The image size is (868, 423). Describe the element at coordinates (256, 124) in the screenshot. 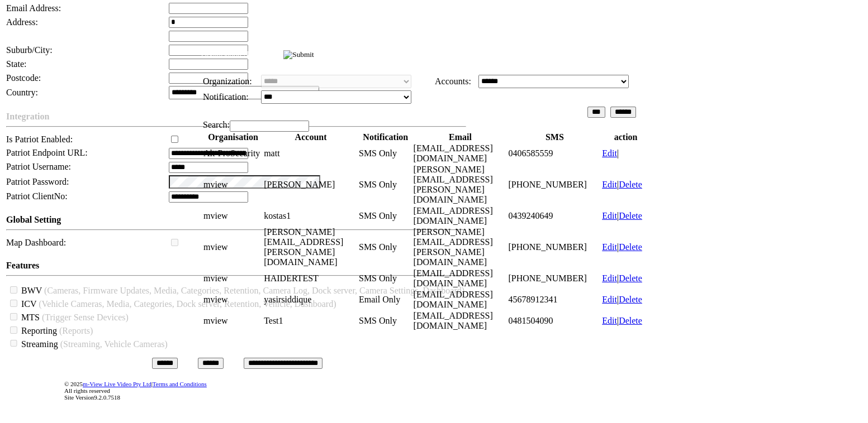

I see `label: Search:` at that location.